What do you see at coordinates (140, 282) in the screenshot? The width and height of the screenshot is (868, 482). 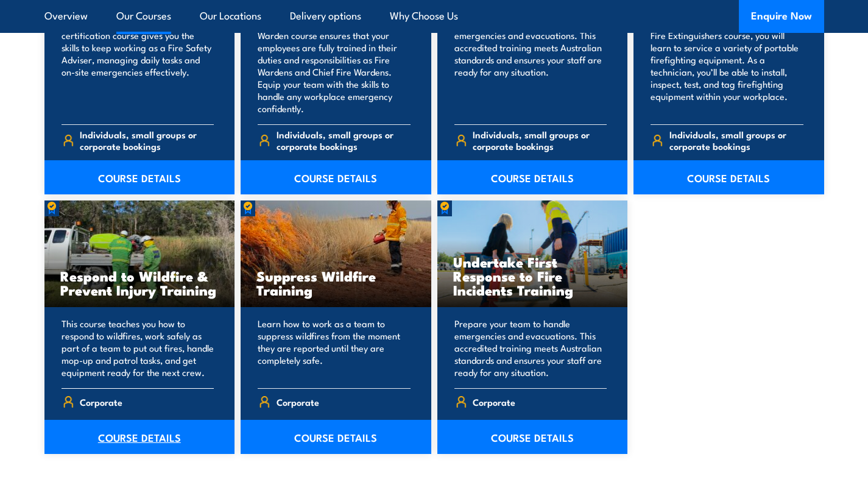 I see `h3: Respond to Wildfire & Prevent Injury Training` at bounding box center [140, 282].